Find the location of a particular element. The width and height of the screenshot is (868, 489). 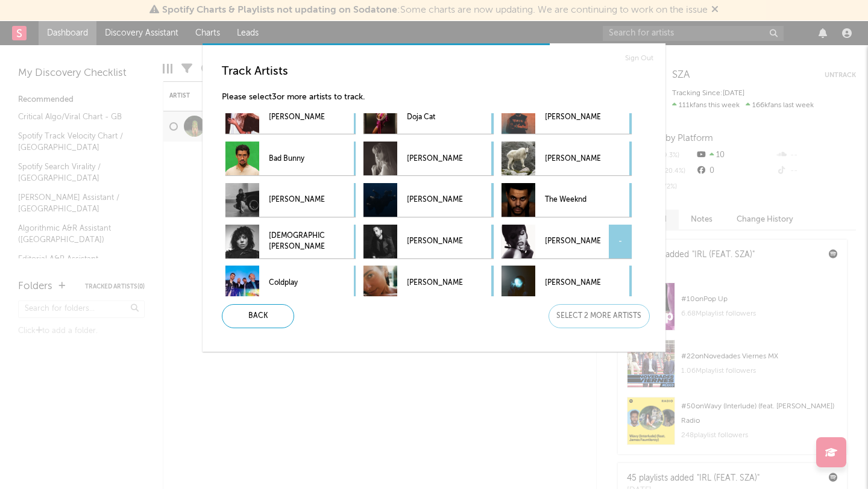

p: The Weeknd is located at coordinates (573, 200).